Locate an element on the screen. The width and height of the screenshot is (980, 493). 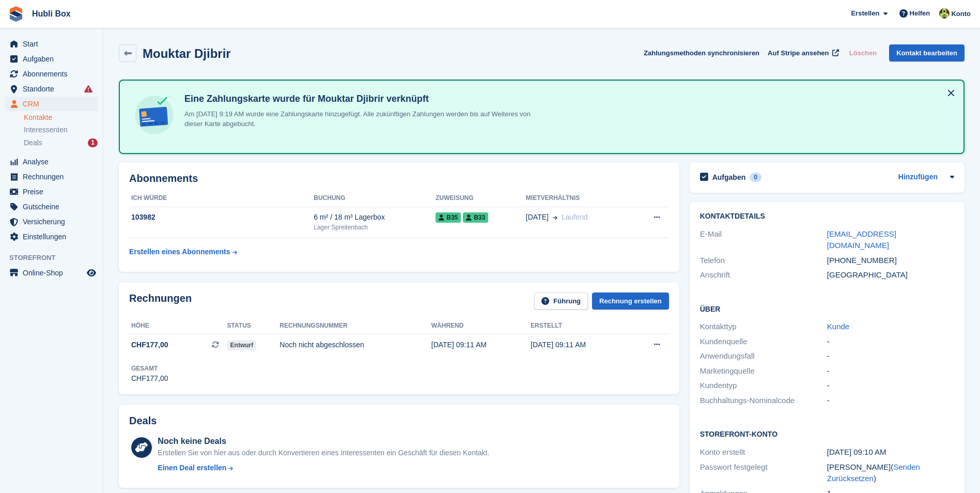
span: Entwurf is located at coordinates (242, 345).